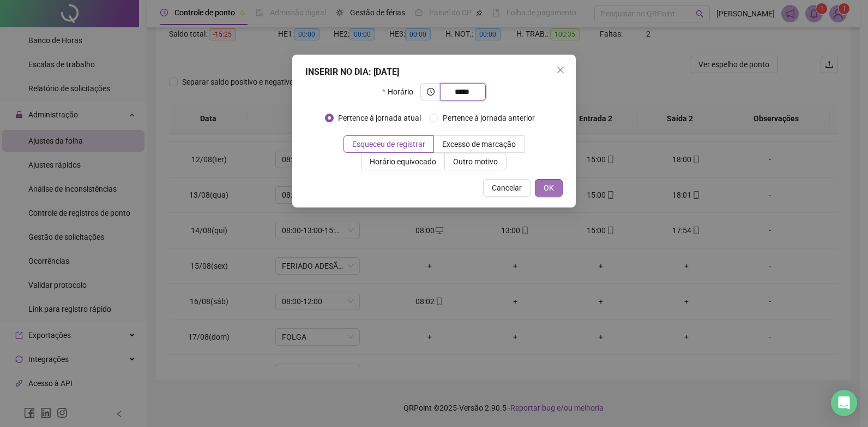  I want to click on span: Pertence à jornada atual, so click(379, 118).